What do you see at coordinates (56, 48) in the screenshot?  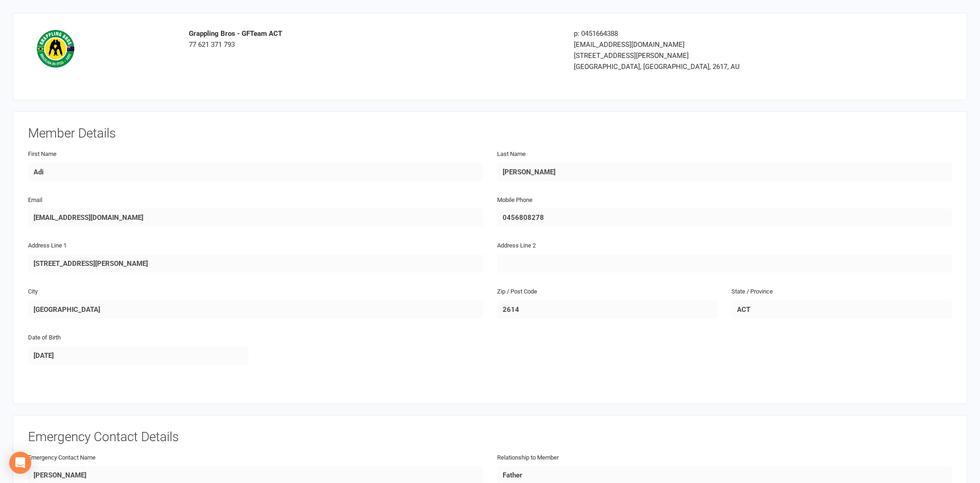 I see `img: logo.png` at bounding box center [56, 48].